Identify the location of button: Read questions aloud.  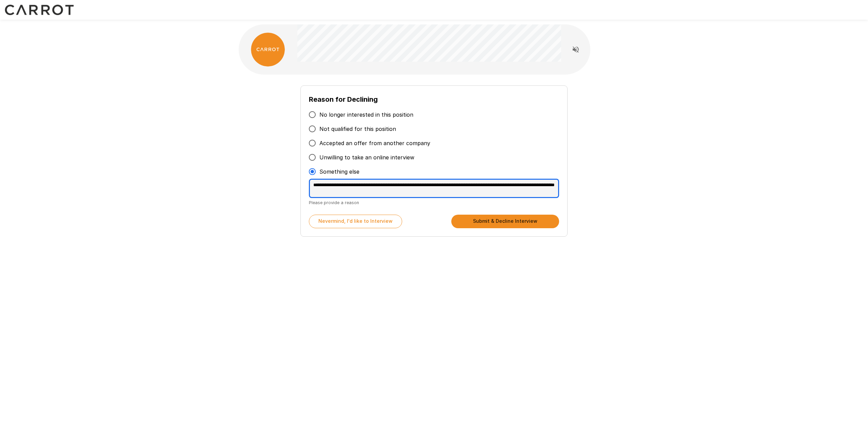
(576, 49).